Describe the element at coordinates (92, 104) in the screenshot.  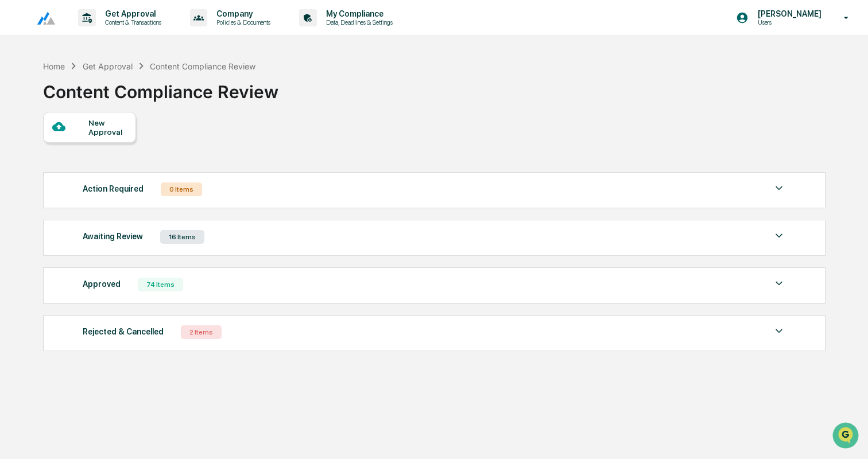
I see `div: We're available if you need us!` at that location.